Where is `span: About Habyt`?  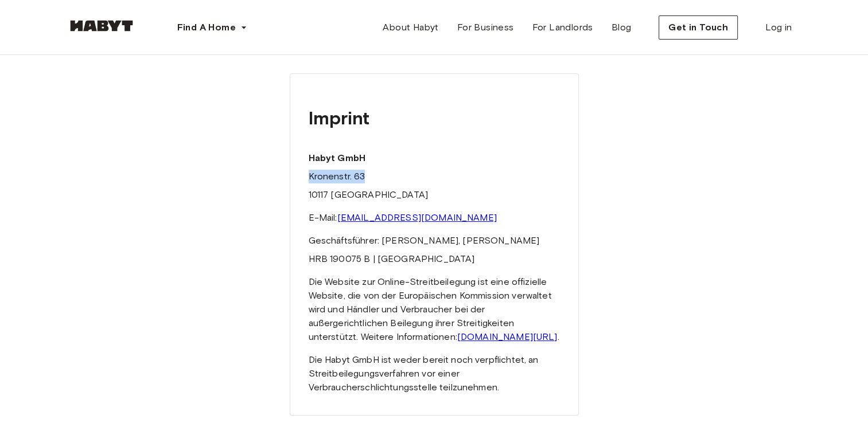 span: About Habyt is located at coordinates (410, 28).